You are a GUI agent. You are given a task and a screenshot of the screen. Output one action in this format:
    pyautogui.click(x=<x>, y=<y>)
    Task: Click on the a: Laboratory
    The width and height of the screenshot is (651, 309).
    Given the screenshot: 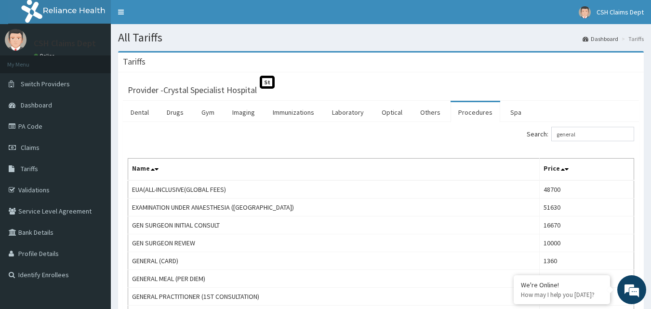 What is the action you would take?
    pyautogui.click(x=348, y=112)
    